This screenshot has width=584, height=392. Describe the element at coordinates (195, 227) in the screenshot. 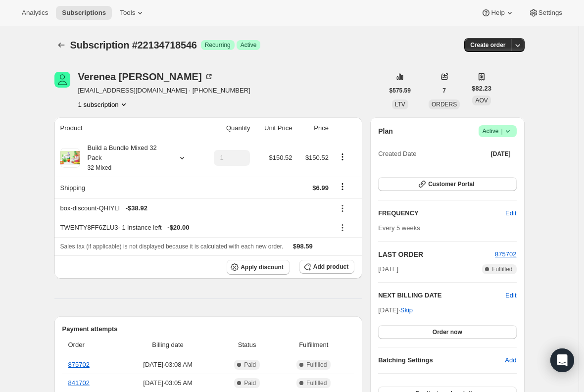

I see `div: TWENTY8FF6ZLU3 - 1 instance left` at that location.